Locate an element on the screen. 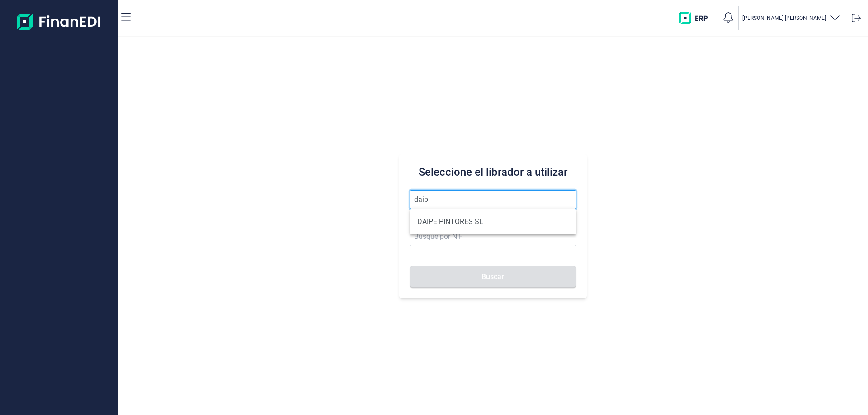 The width and height of the screenshot is (868, 415). h3: Seleccione el librador a utilizar is located at coordinates (493, 172).